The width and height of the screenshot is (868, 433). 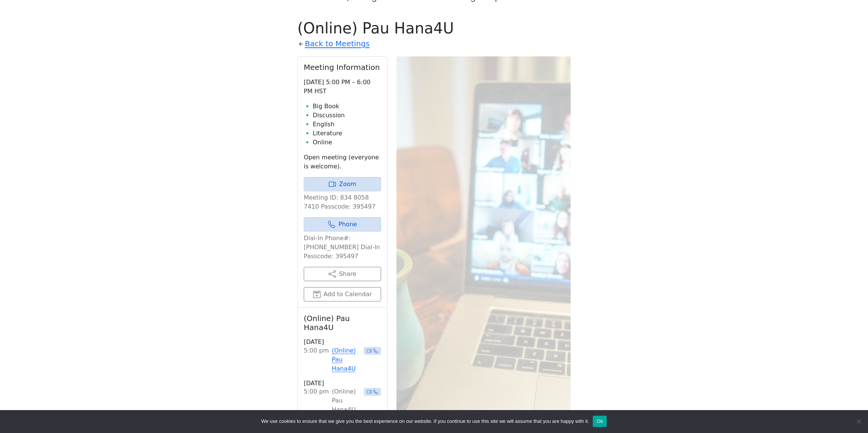 I want to click on li: Literature, so click(x=347, y=133).